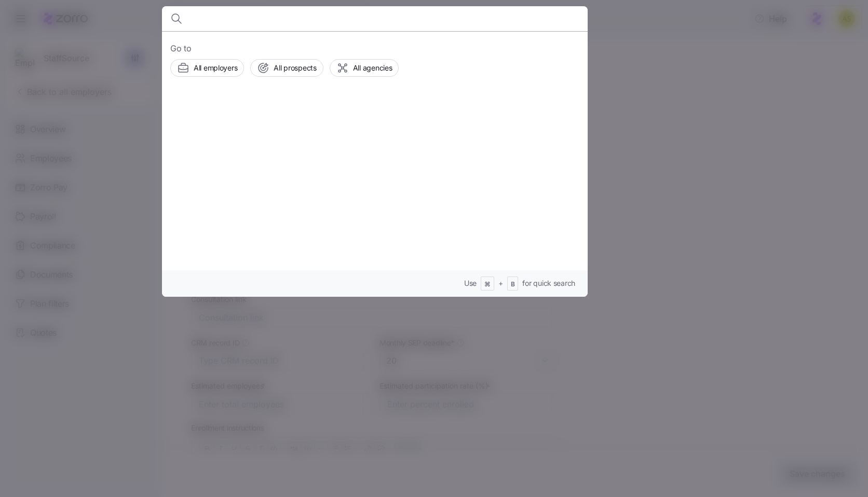 Image resolution: width=868 pixels, height=497 pixels. What do you see at coordinates (295, 68) in the screenshot?
I see `span: All prospects` at bounding box center [295, 68].